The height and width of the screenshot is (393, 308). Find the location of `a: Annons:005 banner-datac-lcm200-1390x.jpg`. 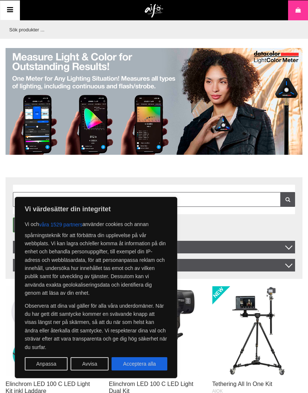

a: Annons:005 banner-datac-lcm200-1390x.jpg is located at coordinates (154, 101).